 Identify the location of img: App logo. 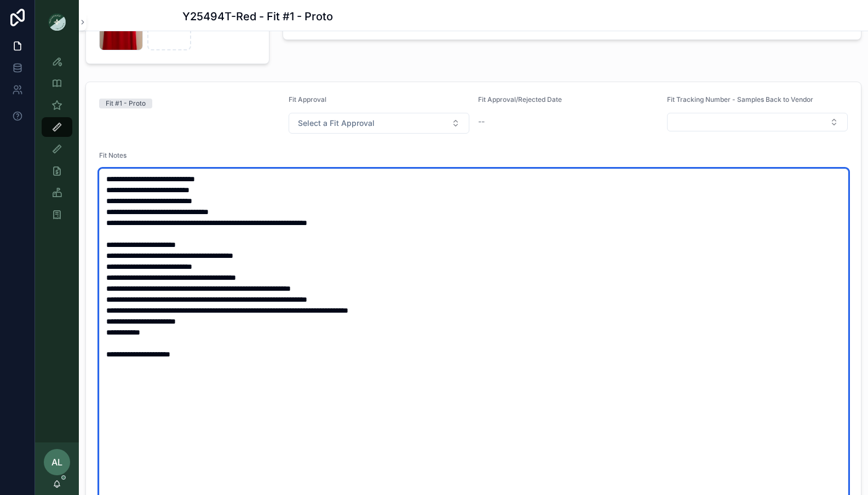
(57, 22).